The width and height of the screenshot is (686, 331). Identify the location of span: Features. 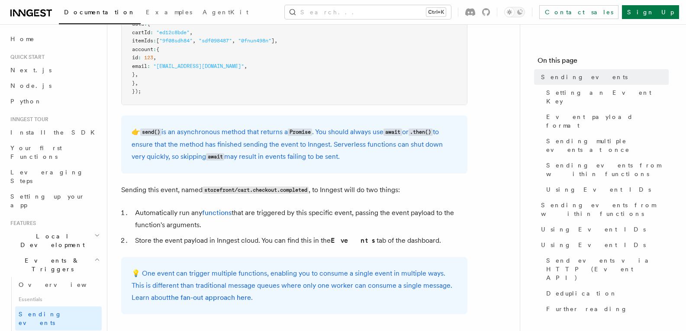
(21, 223).